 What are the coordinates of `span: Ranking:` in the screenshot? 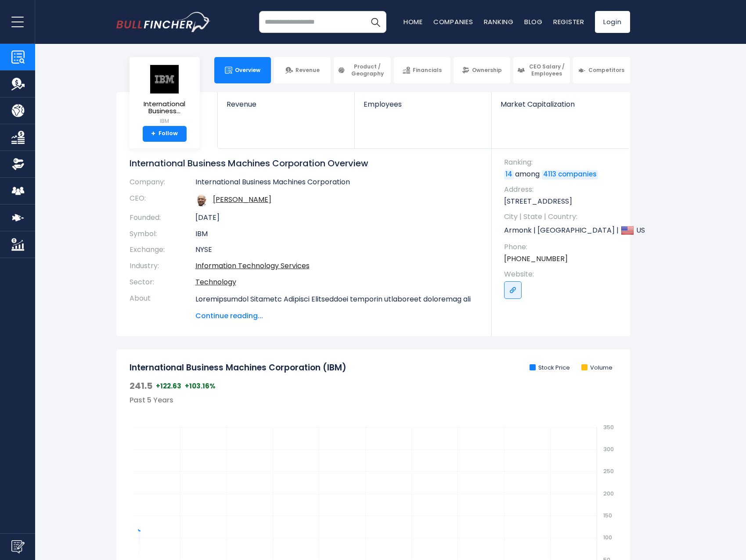 It's located at (562, 162).